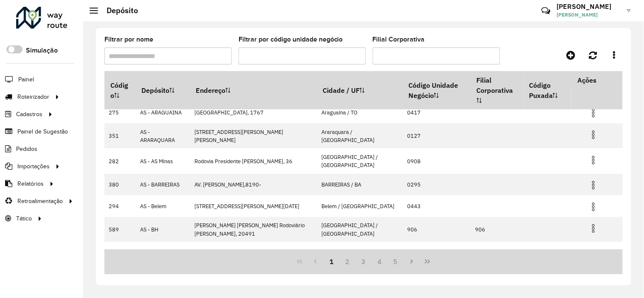  I want to click on button: Next Page, so click(412, 261).